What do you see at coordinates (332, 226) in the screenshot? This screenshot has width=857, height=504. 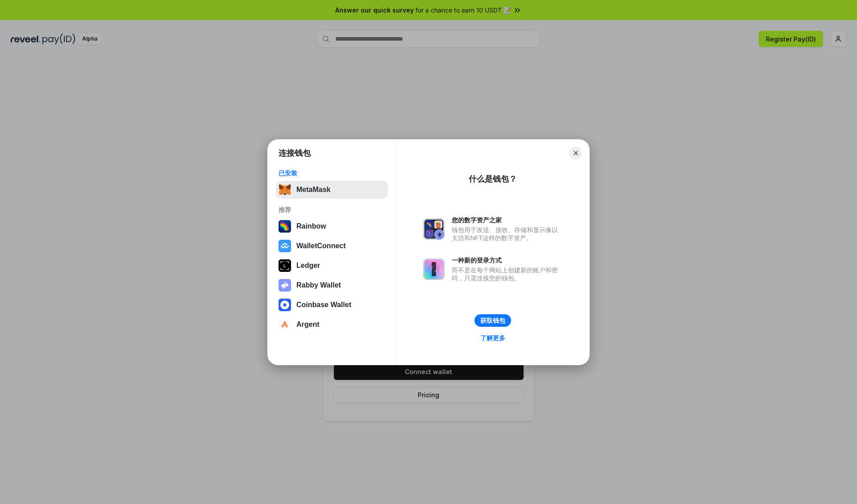 I see `button: Rainbow` at bounding box center [332, 226].